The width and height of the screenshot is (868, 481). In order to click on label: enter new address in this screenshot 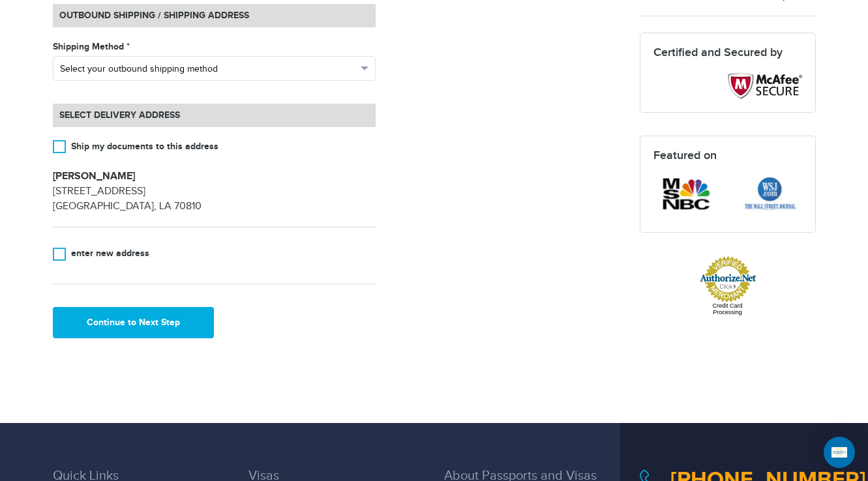, I will do `click(214, 253)`.